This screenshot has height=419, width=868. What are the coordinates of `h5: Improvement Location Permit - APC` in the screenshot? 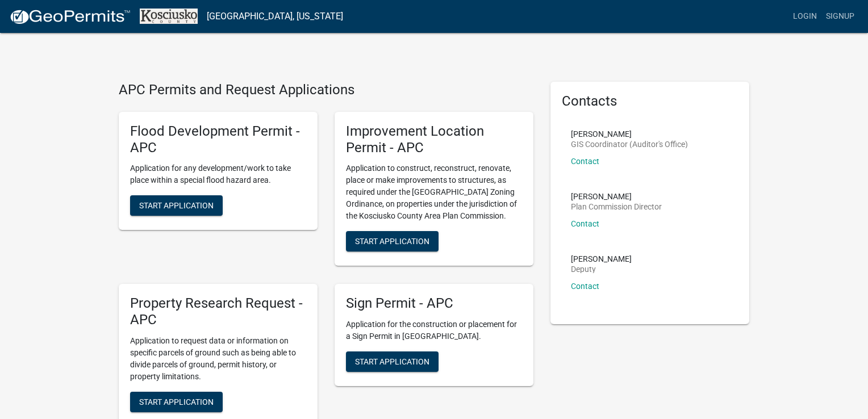 It's located at (434, 140).